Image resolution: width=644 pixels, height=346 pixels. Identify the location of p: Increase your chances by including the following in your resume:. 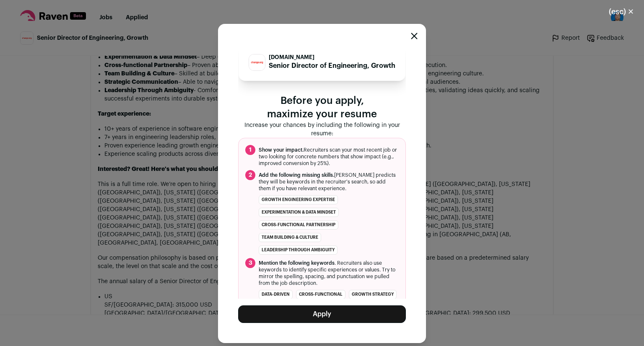
(322, 129).